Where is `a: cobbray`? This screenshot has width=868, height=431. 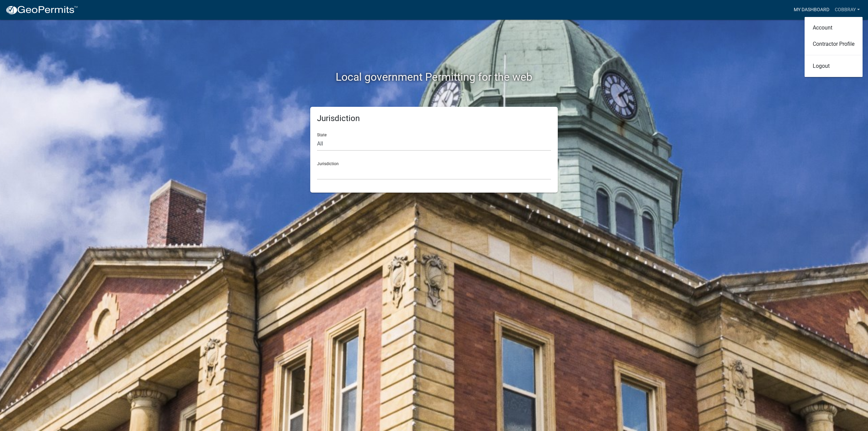 a: cobbray is located at coordinates (847, 10).